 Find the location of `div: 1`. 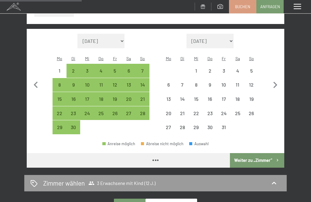

div: 1 is located at coordinates (196, 75).